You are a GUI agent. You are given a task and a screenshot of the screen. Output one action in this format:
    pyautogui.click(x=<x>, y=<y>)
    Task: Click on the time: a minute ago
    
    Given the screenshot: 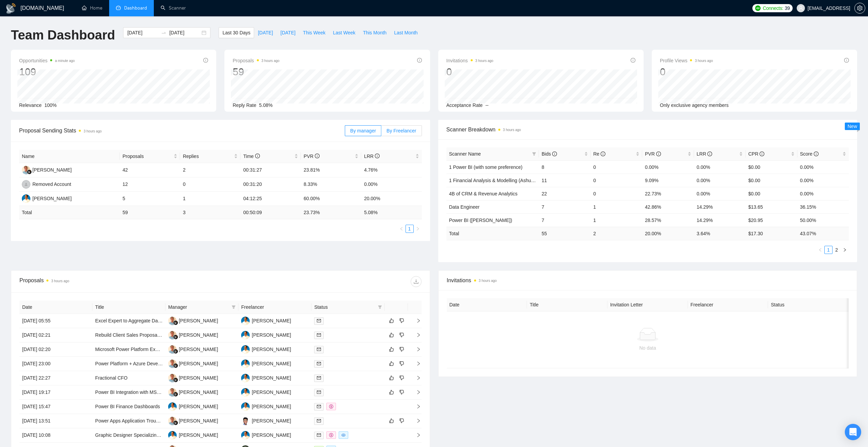 What is the action you would take?
    pyautogui.click(x=65, y=61)
    